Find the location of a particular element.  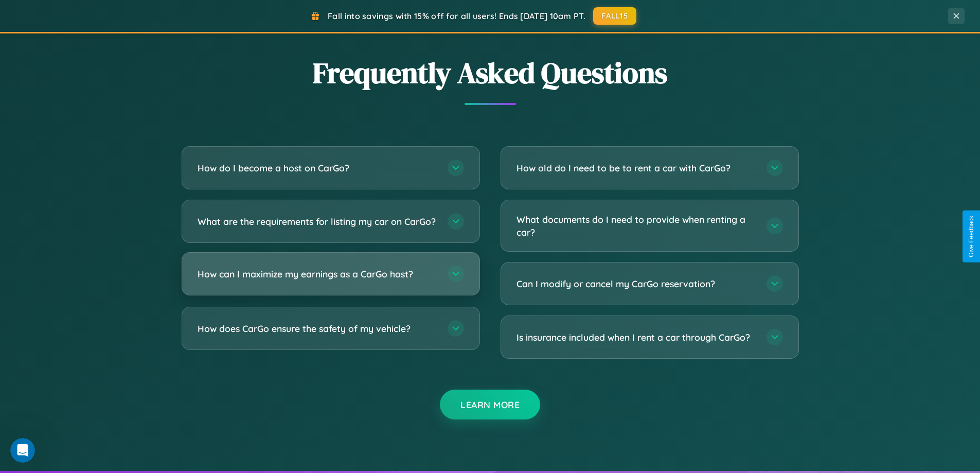

h3: What are the requirements for listing my car on CarGo? is located at coordinates (317, 221).